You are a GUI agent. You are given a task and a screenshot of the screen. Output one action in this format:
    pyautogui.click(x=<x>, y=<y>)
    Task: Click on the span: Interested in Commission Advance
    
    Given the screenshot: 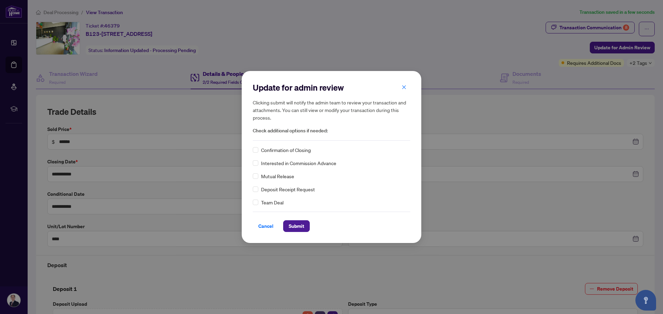 What is the action you would take?
    pyautogui.click(x=299, y=163)
    